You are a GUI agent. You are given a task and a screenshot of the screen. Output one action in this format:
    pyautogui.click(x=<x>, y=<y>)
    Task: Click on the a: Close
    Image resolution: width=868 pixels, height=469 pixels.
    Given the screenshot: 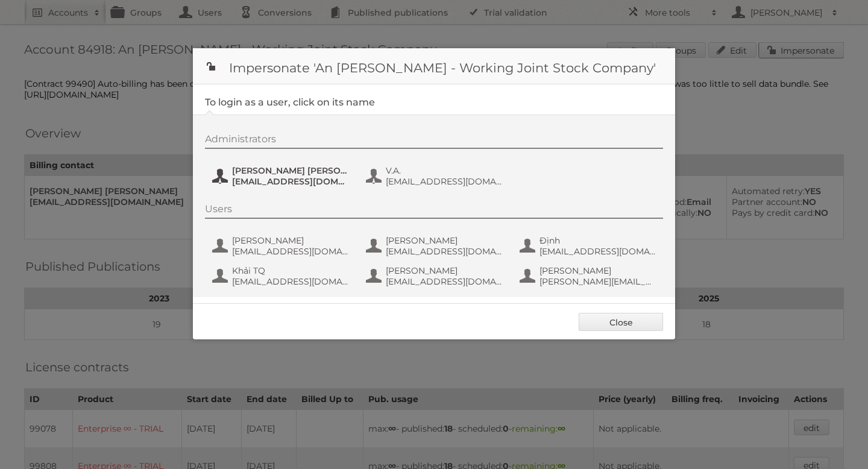 What is the action you would take?
    pyautogui.click(x=621, y=322)
    